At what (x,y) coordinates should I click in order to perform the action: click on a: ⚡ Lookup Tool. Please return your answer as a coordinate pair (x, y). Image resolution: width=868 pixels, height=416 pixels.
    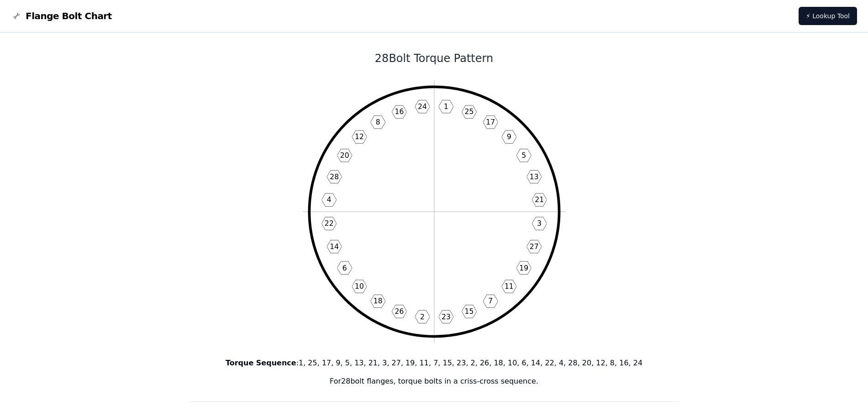
    Looking at the image, I should click on (828, 16).